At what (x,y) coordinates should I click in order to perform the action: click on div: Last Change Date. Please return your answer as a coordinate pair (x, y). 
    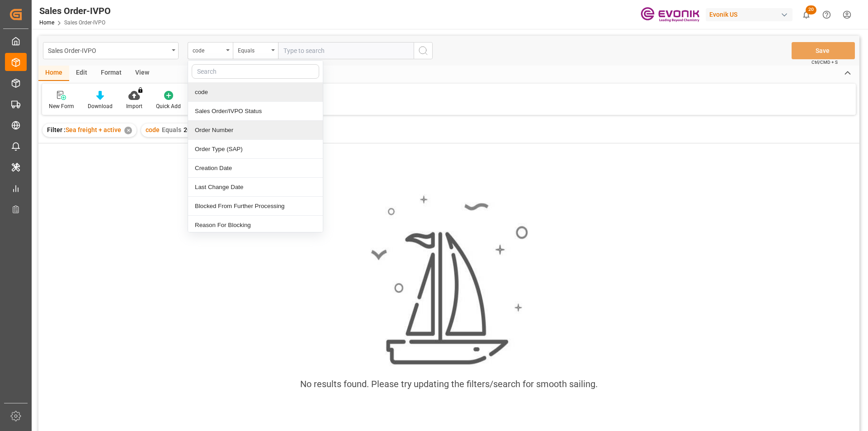
    Looking at the image, I should click on (255, 187).